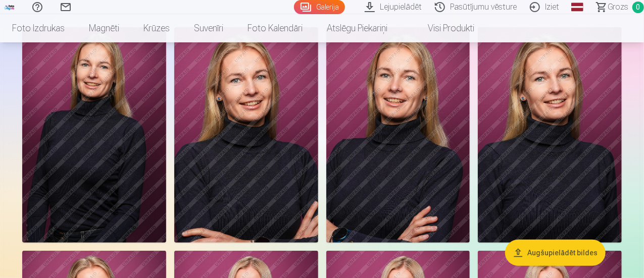  Describe the element at coordinates (357, 28) in the screenshot. I see `a: Atslēgu piekariņi` at that location.